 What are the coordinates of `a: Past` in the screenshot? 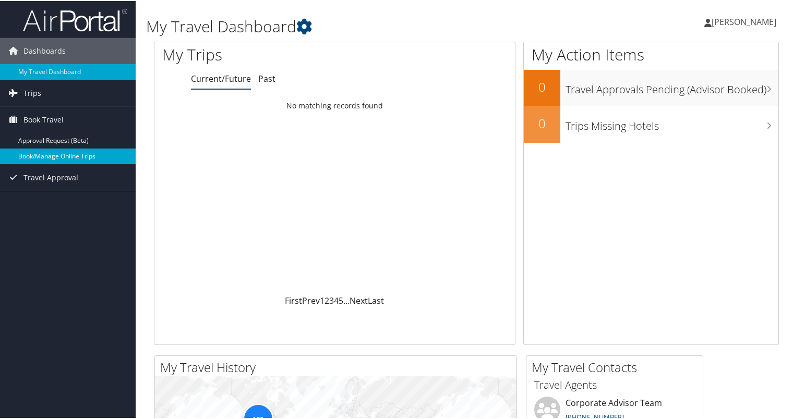 It's located at (267, 78).